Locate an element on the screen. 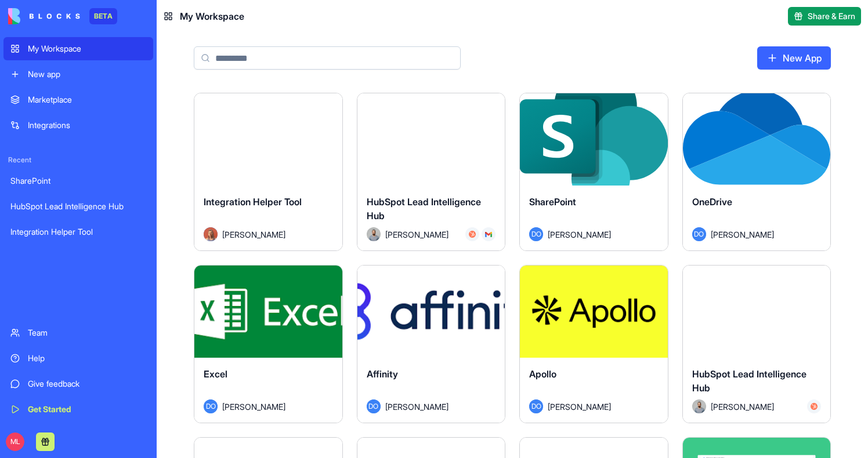 Image resolution: width=868 pixels, height=458 pixels. a: Help is located at coordinates (78, 358).